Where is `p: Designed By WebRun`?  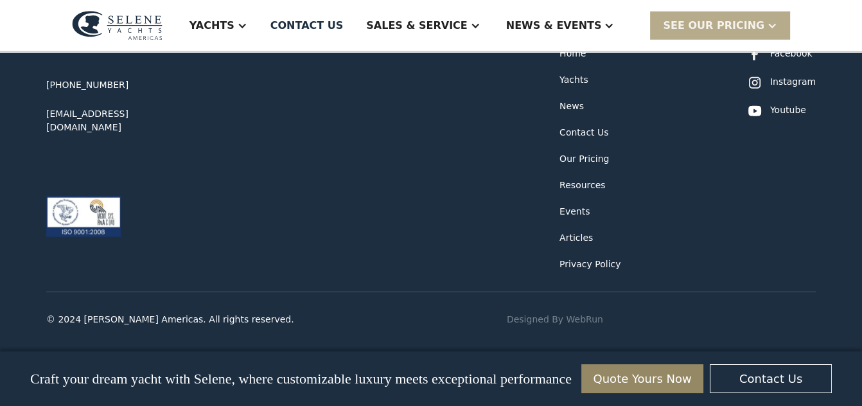 p: Designed By WebRun is located at coordinates (555, 319).